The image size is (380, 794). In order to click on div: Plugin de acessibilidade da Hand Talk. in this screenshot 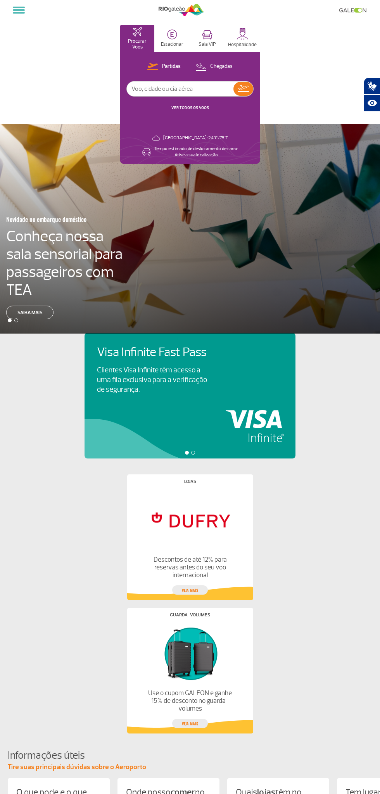, I will do `click(372, 95)`.